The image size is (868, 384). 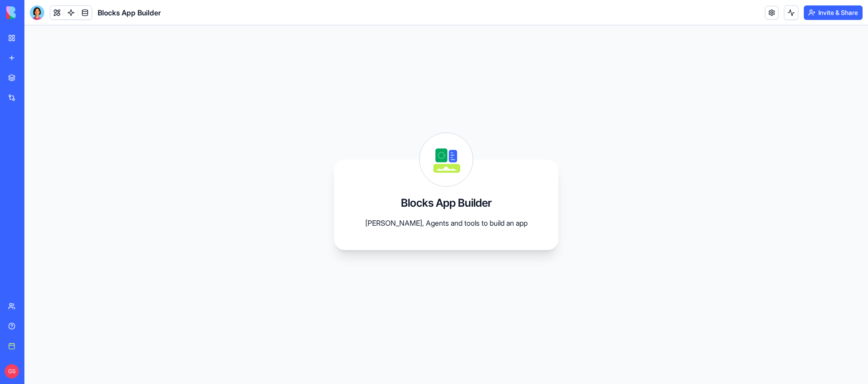 What do you see at coordinates (446, 203) in the screenshot?
I see `h3: Blocks App Builder` at bounding box center [446, 203].